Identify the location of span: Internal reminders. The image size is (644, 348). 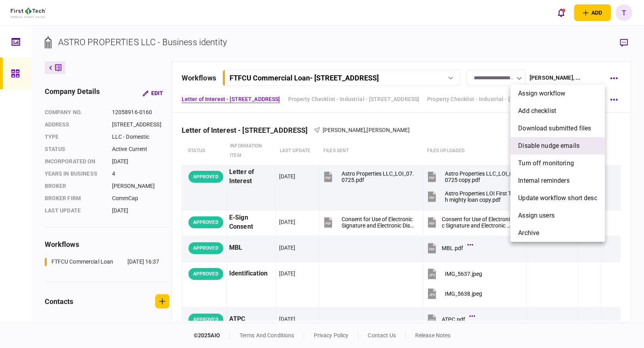
(544, 181).